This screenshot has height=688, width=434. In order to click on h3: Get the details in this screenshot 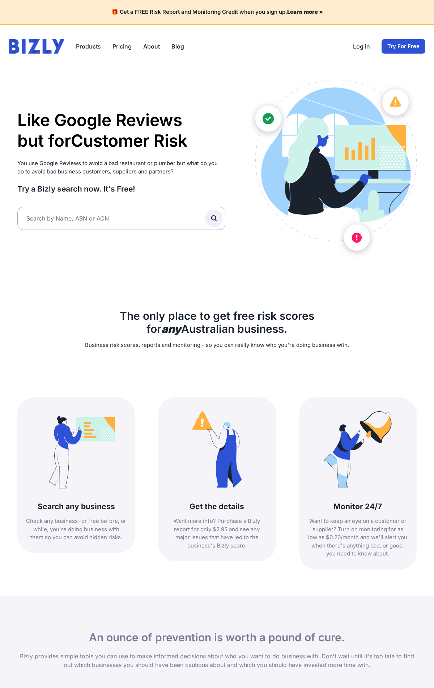, I will do `click(217, 506)`.